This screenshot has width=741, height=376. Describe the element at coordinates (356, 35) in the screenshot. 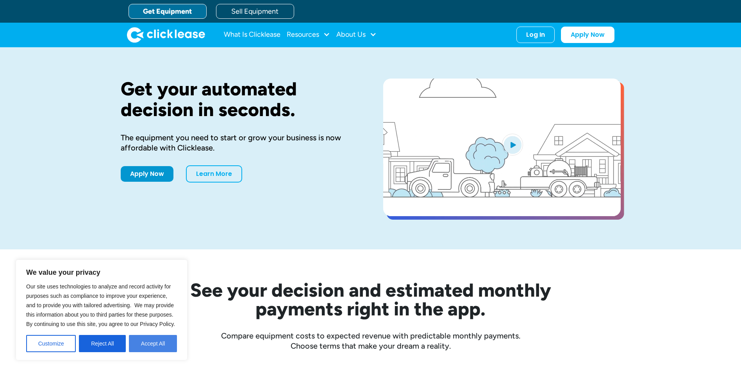

I see `div: About Us` at that location.